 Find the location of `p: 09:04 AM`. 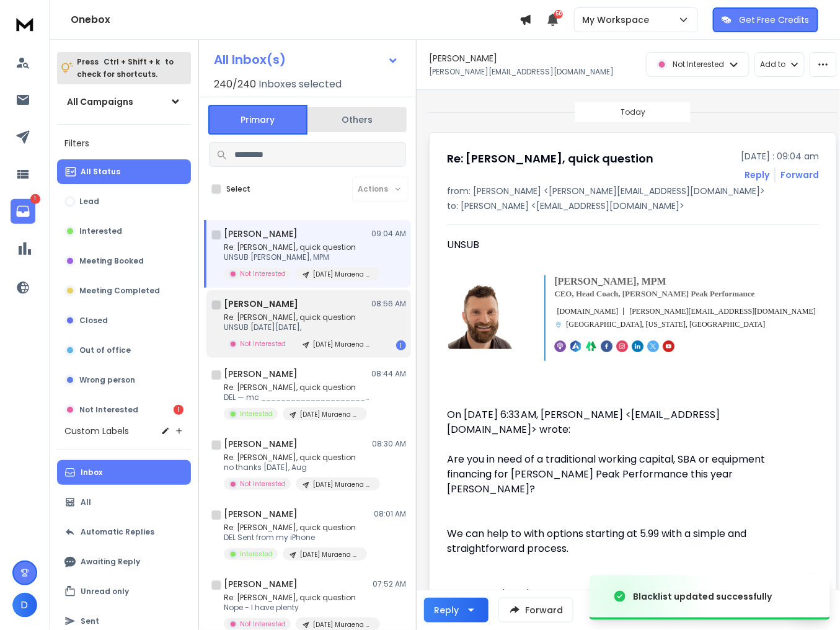

p: 09:04 AM is located at coordinates (388, 234).